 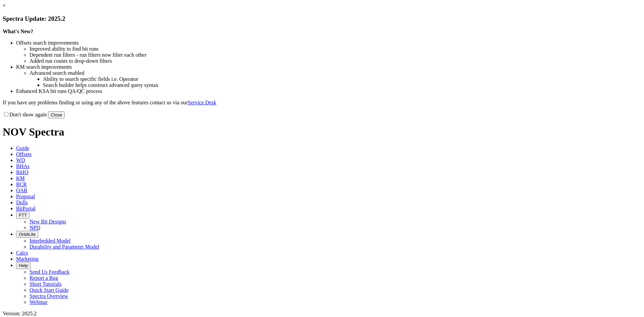 What do you see at coordinates (22, 252) in the screenshot?
I see `span: Calcs` at bounding box center [22, 252].